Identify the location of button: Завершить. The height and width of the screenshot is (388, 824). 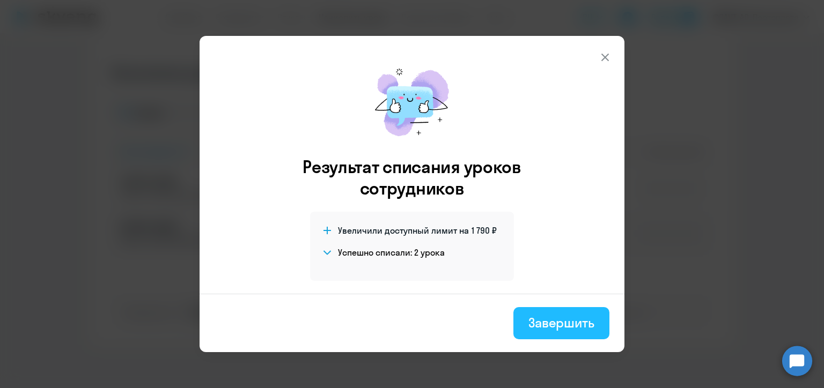
(561, 323).